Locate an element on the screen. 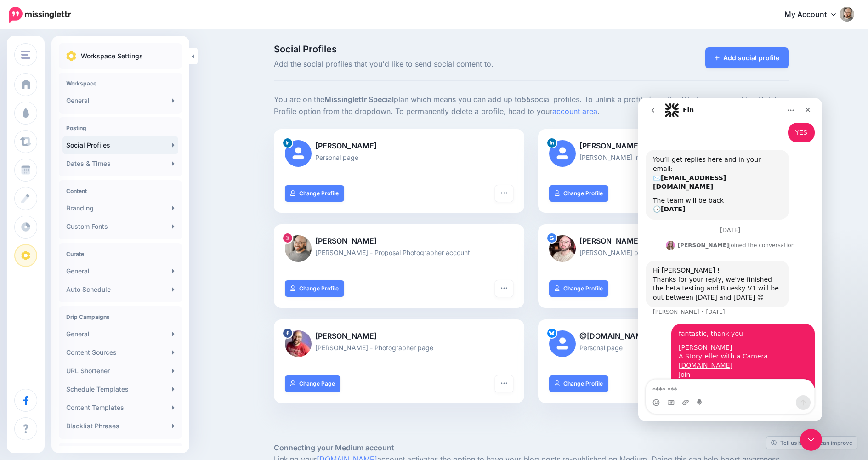 The height and width of the screenshot is (460, 868). h1: Fin is located at coordinates (50, 11).